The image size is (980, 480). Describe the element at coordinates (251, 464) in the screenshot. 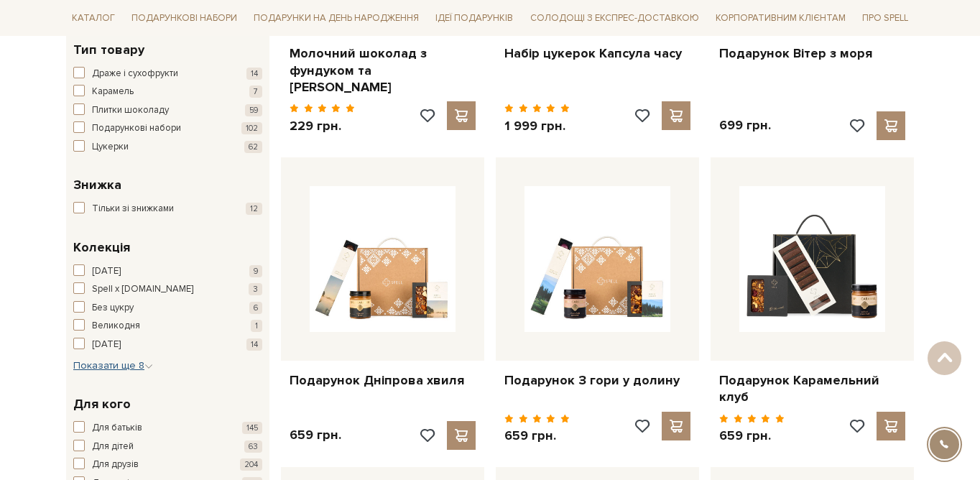

I see `span: 204` at that location.